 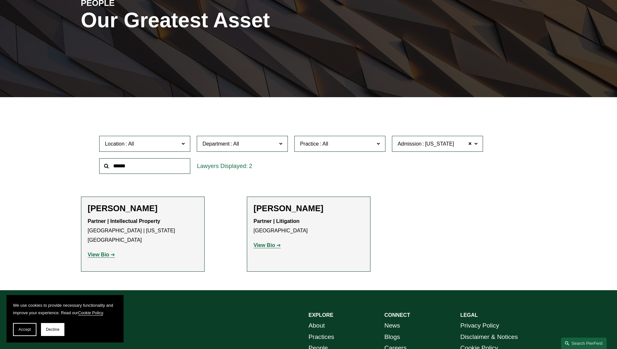 What do you see at coordinates (489, 337) in the screenshot?
I see `a: Disclaimer & Notices` at bounding box center [489, 337].